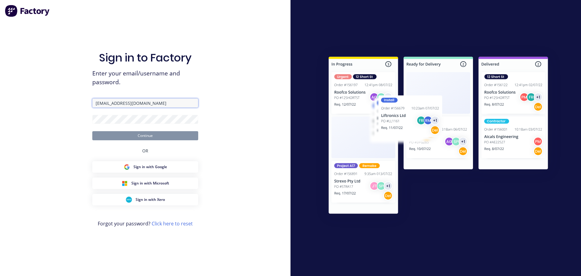  Describe the element at coordinates (129, 199) in the screenshot. I see `img: Xero Sign in` at that location.